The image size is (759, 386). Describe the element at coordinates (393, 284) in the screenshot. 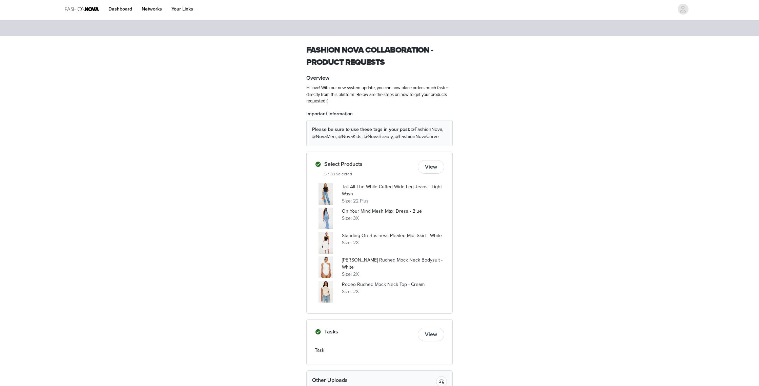

I see `p: Rodeo Ruched Mock Neck Top - Cream` at that location.